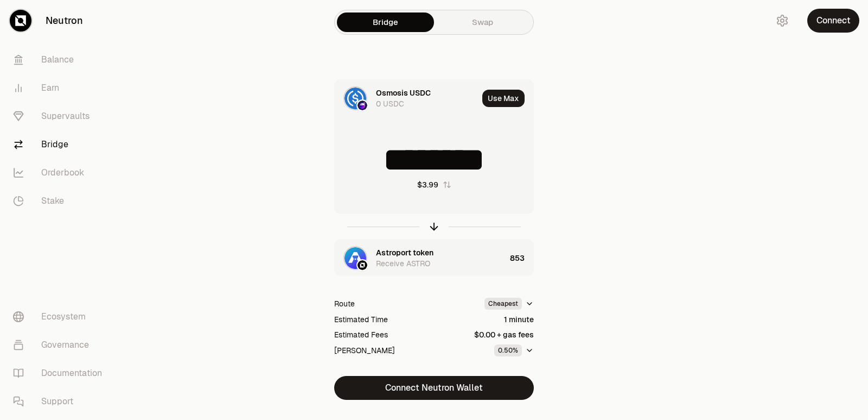  I want to click on a: Orderbook, so click(61, 173).